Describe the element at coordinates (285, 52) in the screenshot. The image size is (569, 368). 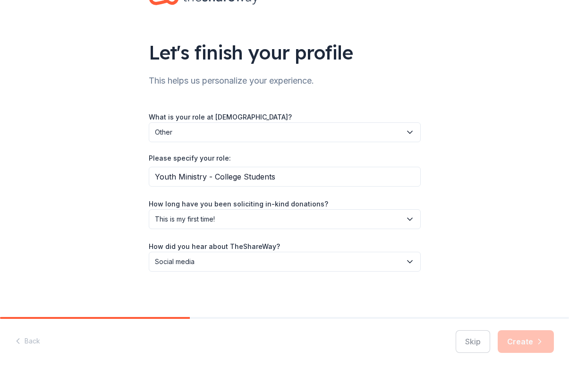
I see `div: Let's finish your profile` at that location.